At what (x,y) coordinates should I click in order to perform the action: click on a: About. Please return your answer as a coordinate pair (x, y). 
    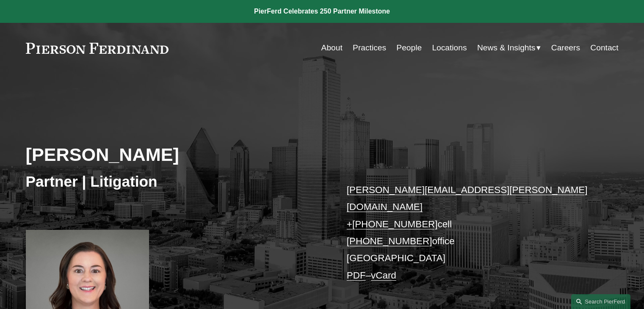
    Looking at the image, I should click on (332, 48).